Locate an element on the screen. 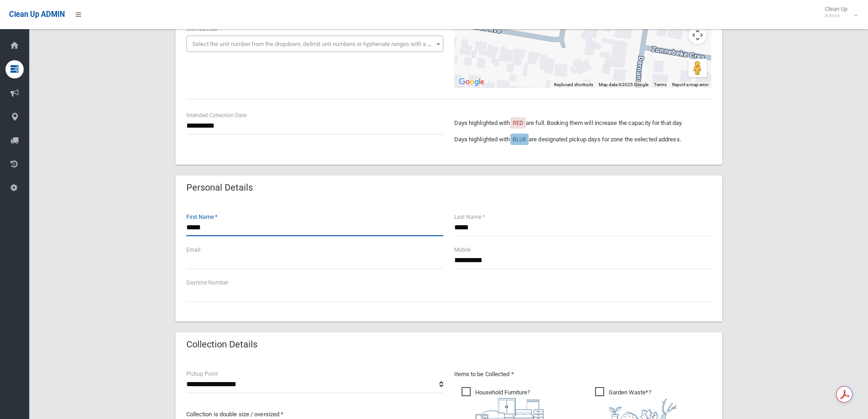  span: BLUE is located at coordinates (519, 139).